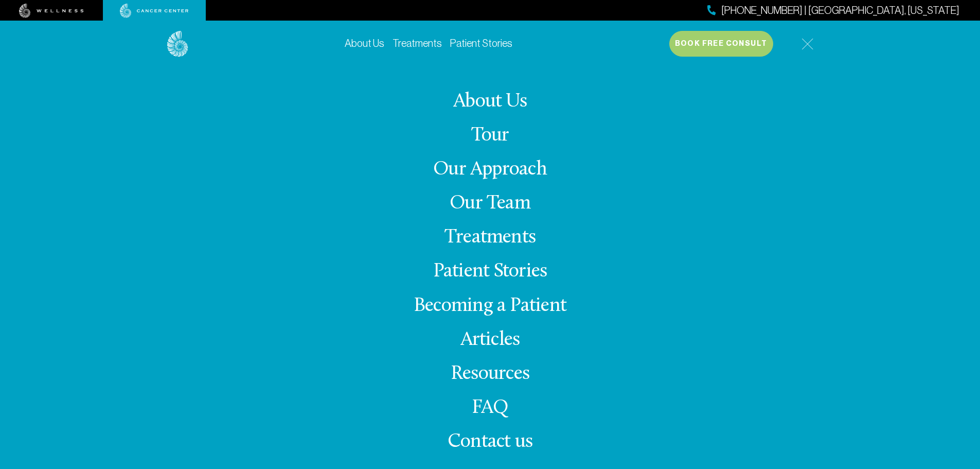 This screenshot has width=980, height=469. I want to click on a: Our Approach, so click(490, 170).